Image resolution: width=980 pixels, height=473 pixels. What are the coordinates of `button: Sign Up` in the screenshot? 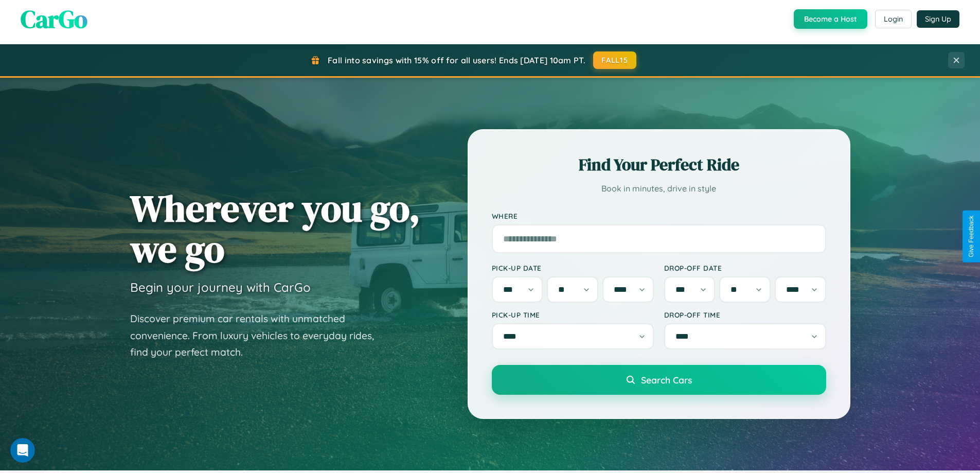 It's located at (938, 19).